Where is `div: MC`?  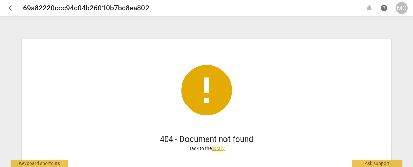 div: MC is located at coordinates (402, 8).